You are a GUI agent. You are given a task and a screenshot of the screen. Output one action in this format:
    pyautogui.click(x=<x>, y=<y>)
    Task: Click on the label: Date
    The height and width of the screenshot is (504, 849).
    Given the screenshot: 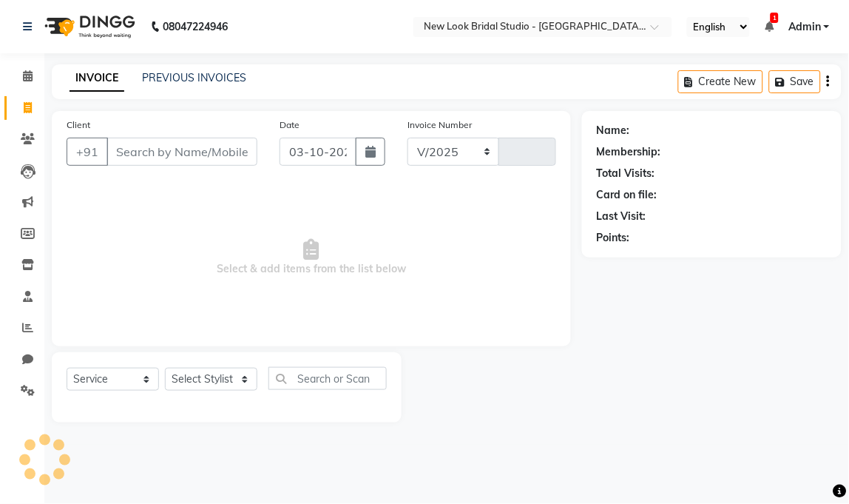 What is the action you would take?
    pyautogui.click(x=289, y=125)
    